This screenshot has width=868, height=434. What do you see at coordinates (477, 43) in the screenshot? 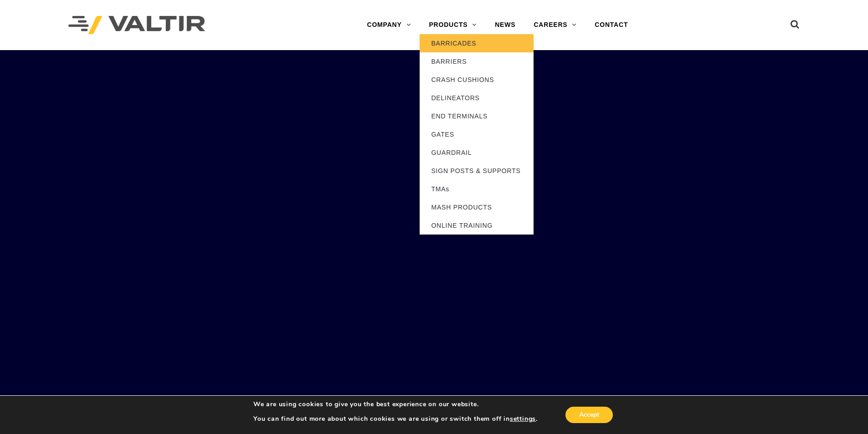
I see `a: BARRICADES` at bounding box center [477, 43].